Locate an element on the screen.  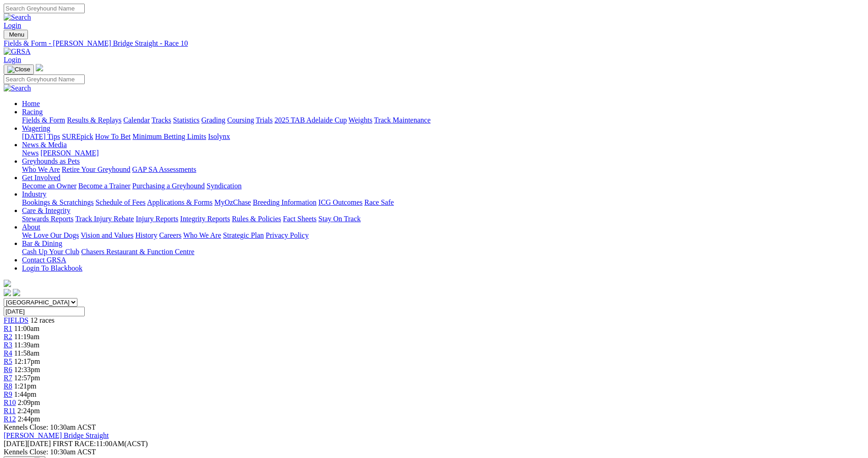
img: Close is located at coordinates (19, 69).